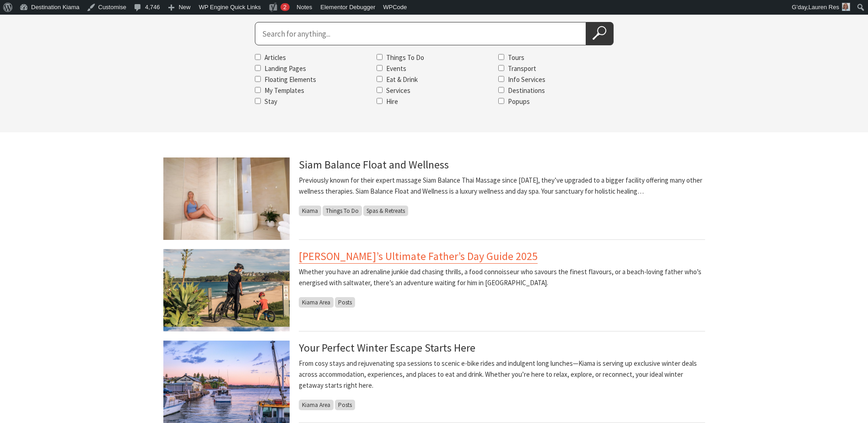 Image resolution: width=868 pixels, height=423 pixels. I want to click on img: Steam Room and Spa Bath Room, so click(227, 198).